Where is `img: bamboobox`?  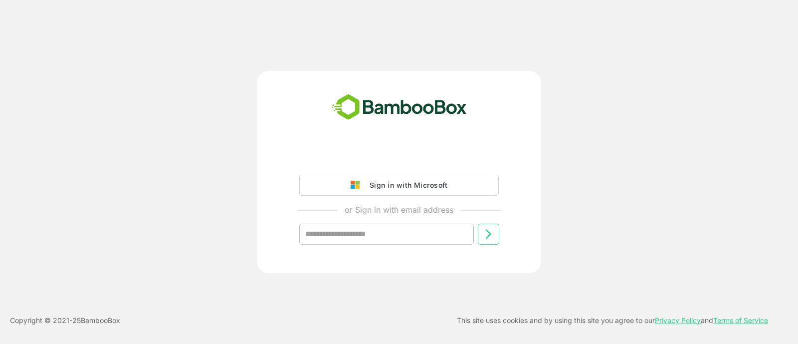
img: bamboobox is located at coordinates (399, 107).